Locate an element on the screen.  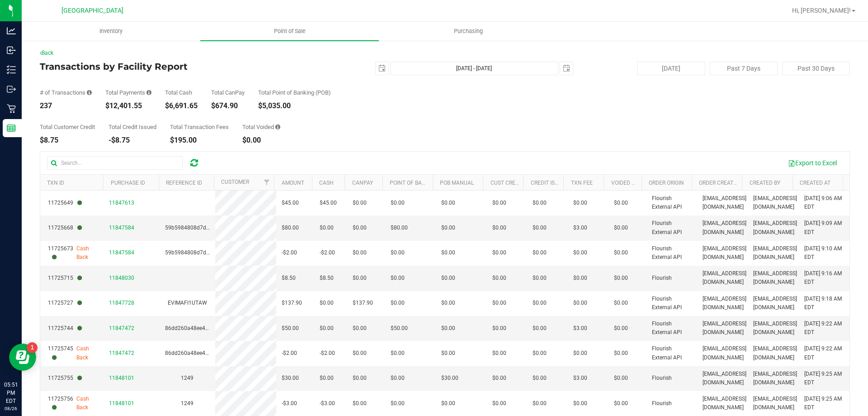
inline-svg: Analytics is located at coordinates (11, 31).